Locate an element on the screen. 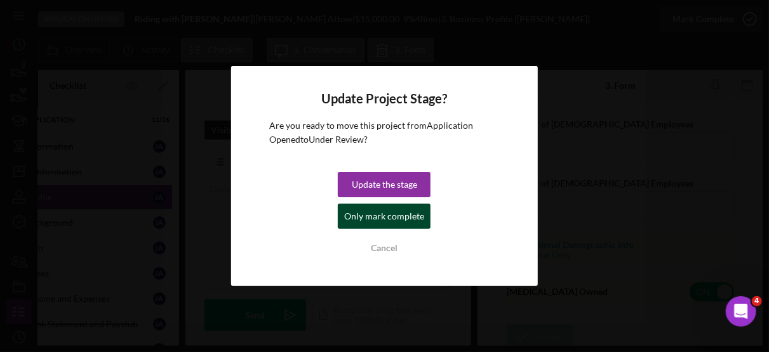  button: Only mark complete is located at coordinates (384, 217).